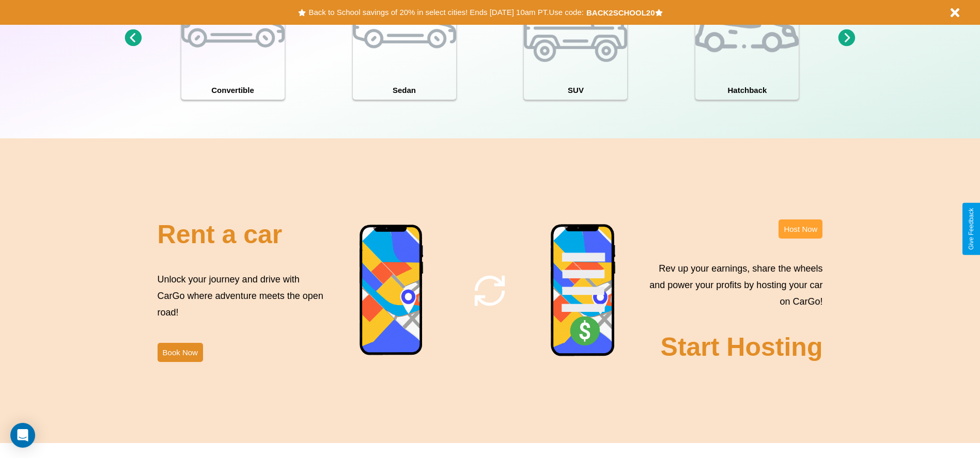 The image size is (980, 458). What do you see at coordinates (404, 90) in the screenshot?
I see `h4: Sedan` at bounding box center [404, 90].